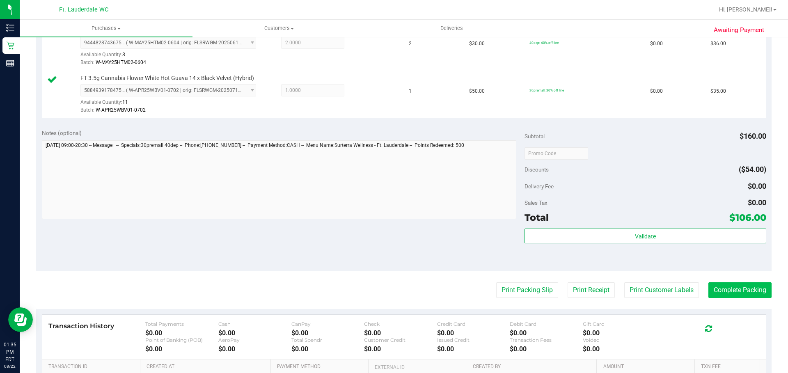  What do you see at coordinates (10, 28) in the screenshot?
I see `inline-svg: Inventory` at bounding box center [10, 28].